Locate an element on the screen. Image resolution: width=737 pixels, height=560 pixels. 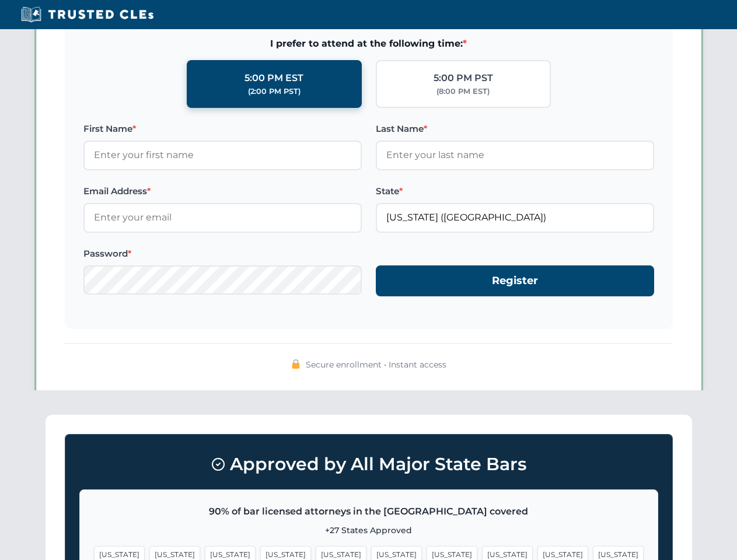
div: 5:00 PM EST is located at coordinates (274, 78).